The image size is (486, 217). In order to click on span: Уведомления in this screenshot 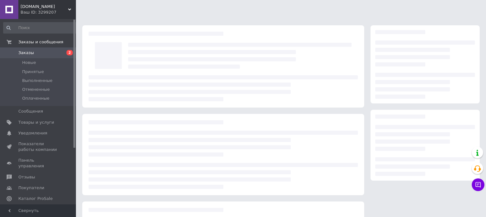, I will do `click(33, 133)`.